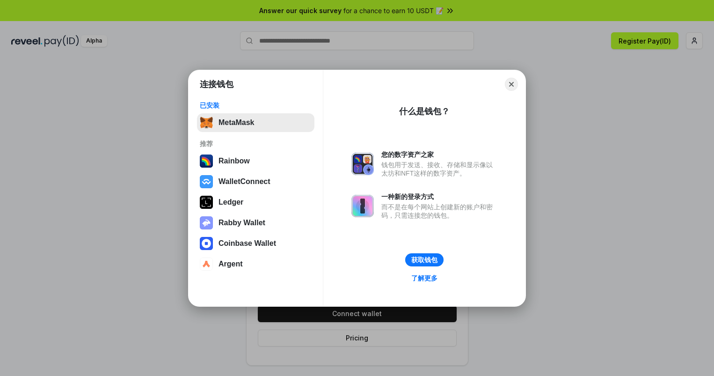 The width and height of the screenshot is (714, 376). Describe the element at coordinates (425, 260) in the screenshot. I see `button: 获取钱包` at that location.